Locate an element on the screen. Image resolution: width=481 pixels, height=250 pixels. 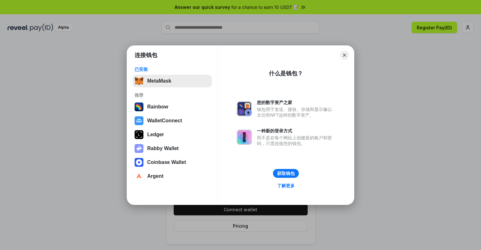
div: Rabby Wallet is located at coordinates (163, 149).